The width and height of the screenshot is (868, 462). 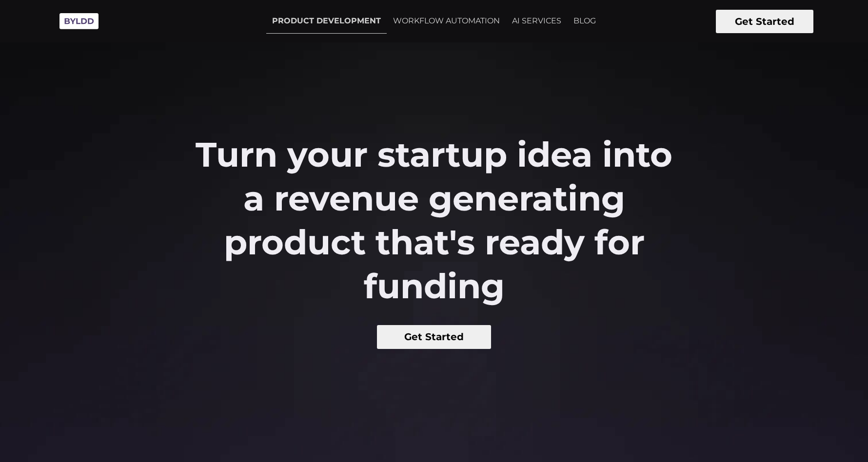 What do you see at coordinates (446, 21) in the screenshot?
I see `a: WORKFLOW AUTOMATION` at bounding box center [446, 21].